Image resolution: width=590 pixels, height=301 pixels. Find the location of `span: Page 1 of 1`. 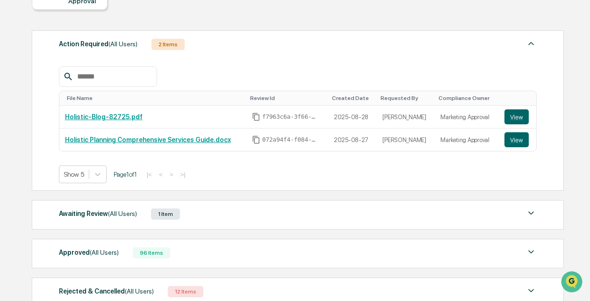

span: Page 1 of 1 is located at coordinates (125, 174).